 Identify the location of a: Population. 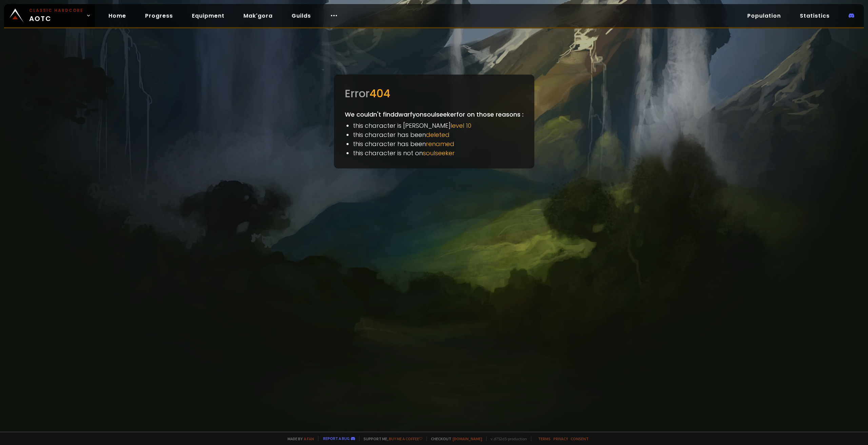
(764, 16).